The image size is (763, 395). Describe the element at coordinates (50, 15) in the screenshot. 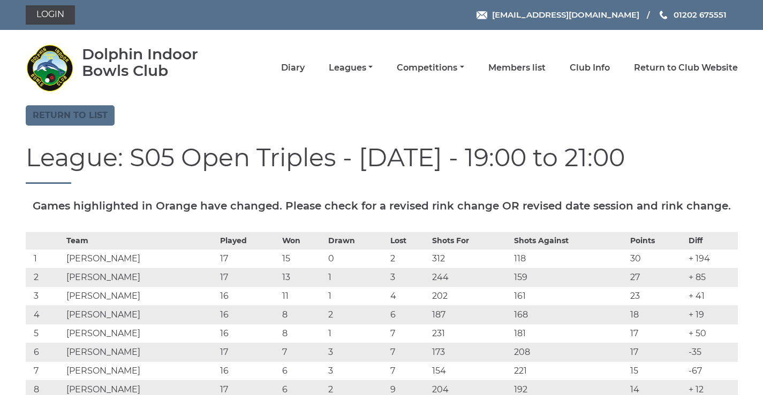

I see `a: Login` at that location.